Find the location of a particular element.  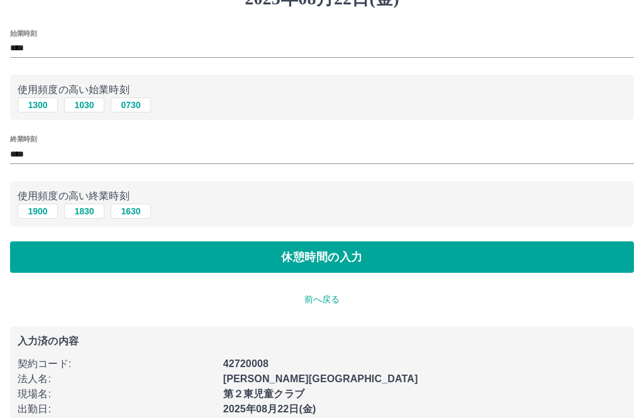

label: 終業時刻 is located at coordinates (23, 139).